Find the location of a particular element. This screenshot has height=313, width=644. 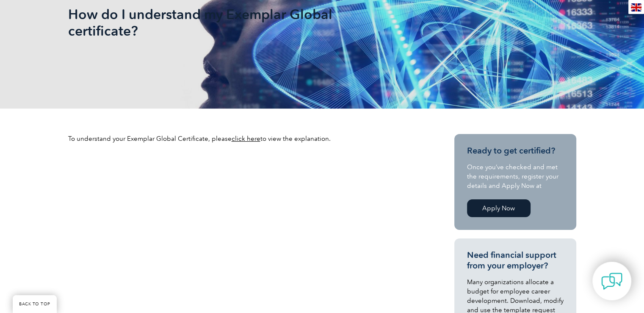

a: click here is located at coordinates (246, 139).